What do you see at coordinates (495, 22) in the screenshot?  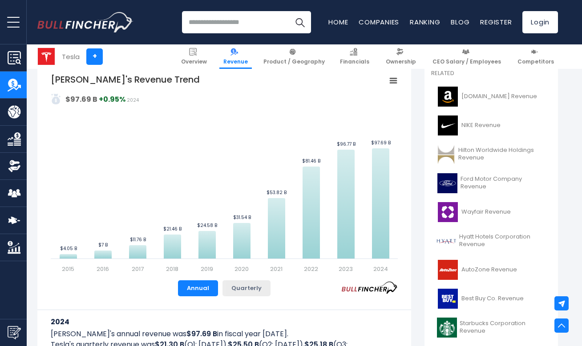 I see `a: Register` at bounding box center [495, 22].